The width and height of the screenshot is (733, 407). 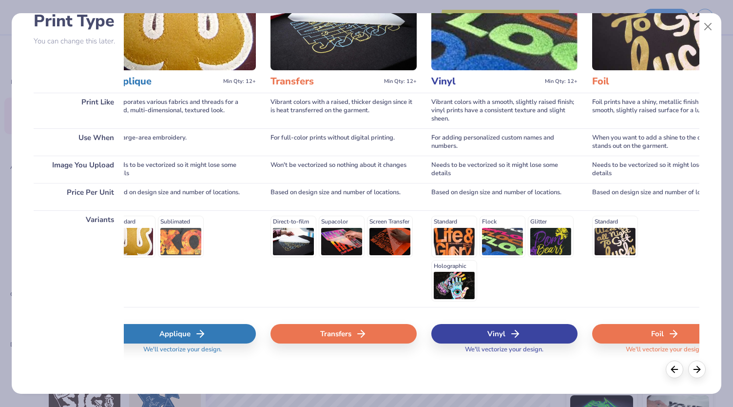 What do you see at coordinates (647, 81) in the screenshot?
I see `h3: Foil` at bounding box center [647, 81].